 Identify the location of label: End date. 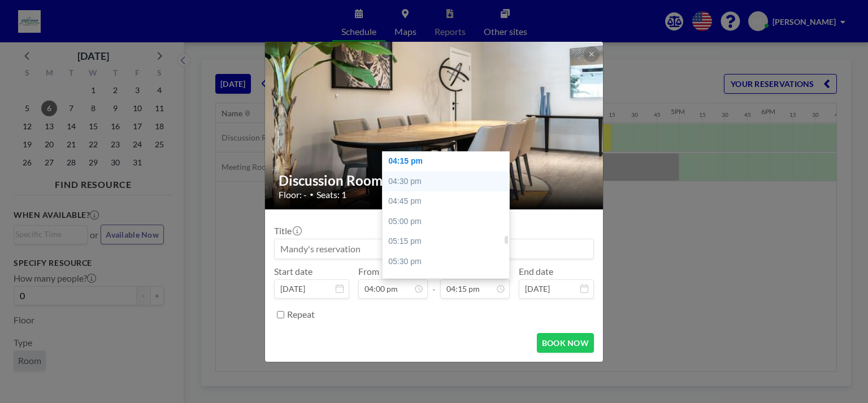
(536, 271).